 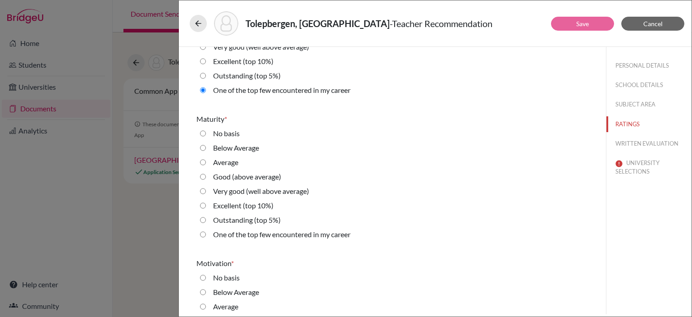 I want to click on button: SUBJECT AREA, so click(x=649, y=104).